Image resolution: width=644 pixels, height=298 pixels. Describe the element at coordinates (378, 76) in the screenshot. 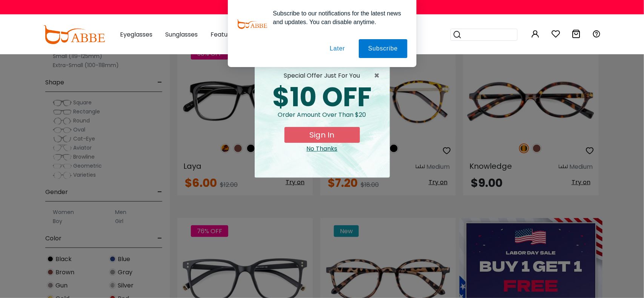

I see `button: Close` at that location.